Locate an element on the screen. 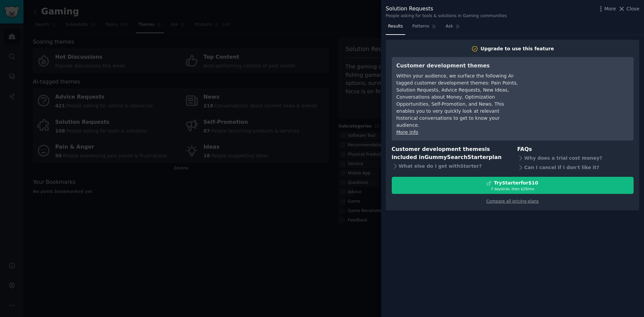 The image size is (644, 317). h3: Customer development themes is located at coordinates (458, 66).